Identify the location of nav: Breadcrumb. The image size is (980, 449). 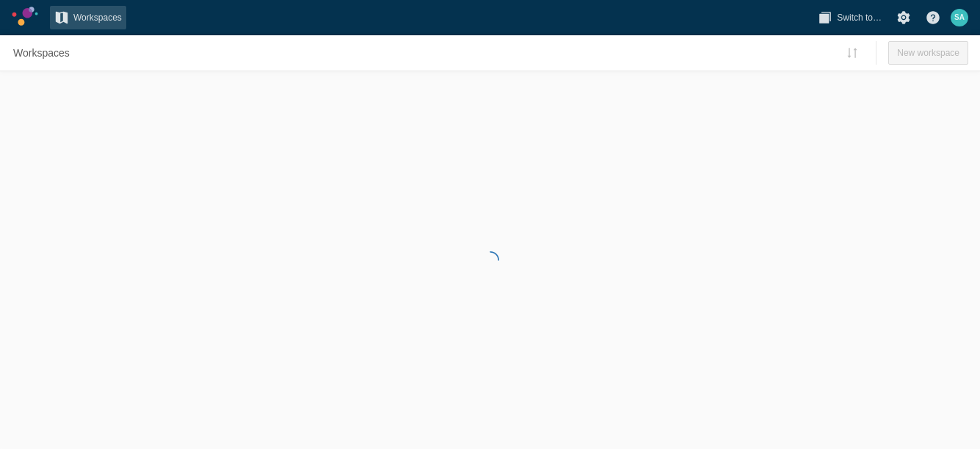
(41, 53).